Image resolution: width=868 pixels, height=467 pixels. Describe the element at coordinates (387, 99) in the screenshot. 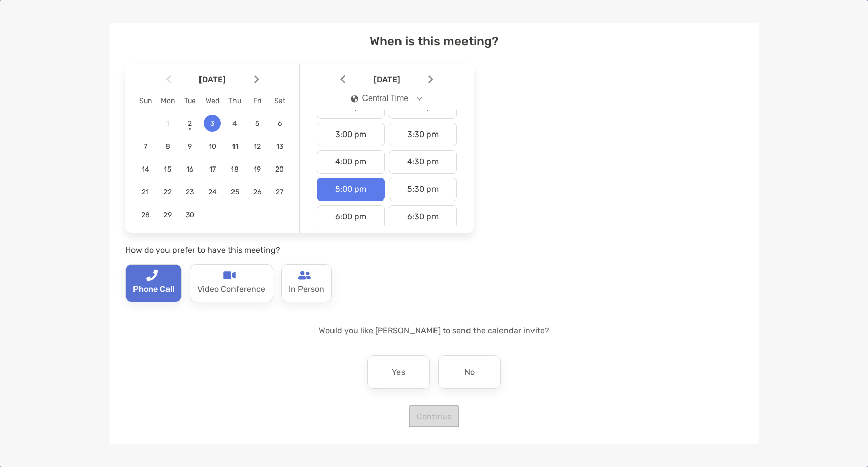

I see `button: iconCentral Time` at that location.